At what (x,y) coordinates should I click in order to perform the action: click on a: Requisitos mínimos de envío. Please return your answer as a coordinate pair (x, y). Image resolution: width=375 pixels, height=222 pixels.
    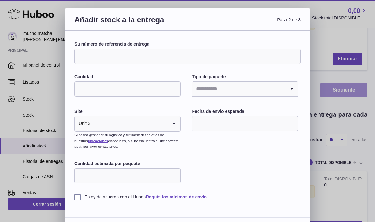
    Looking at the image, I should click on (176, 196).